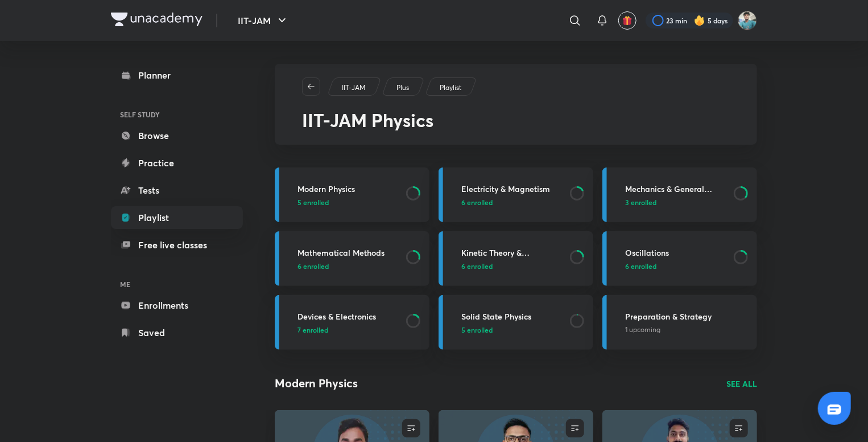 This screenshot has width=868, height=442. What do you see at coordinates (348, 189) in the screenshot?
I see `h3: Modern Physics` at bounding box center [348, 189].